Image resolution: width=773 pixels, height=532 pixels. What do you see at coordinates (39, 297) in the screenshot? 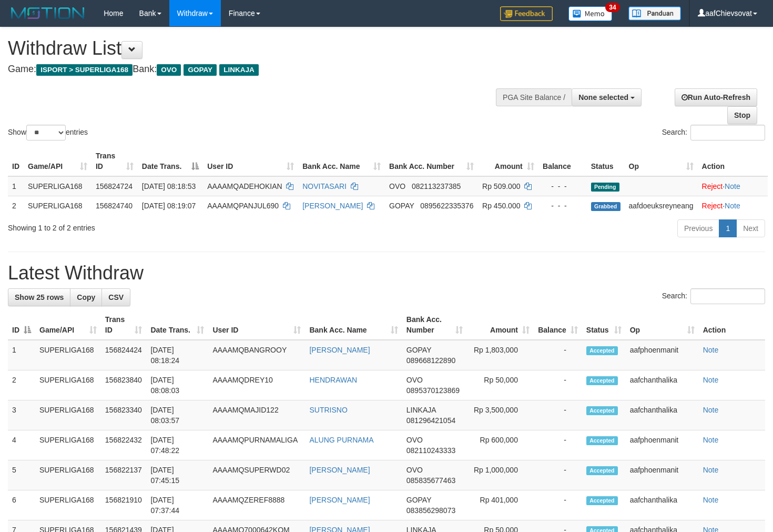
I see `span: Show 25 rows` at bounding box center [39, 297].